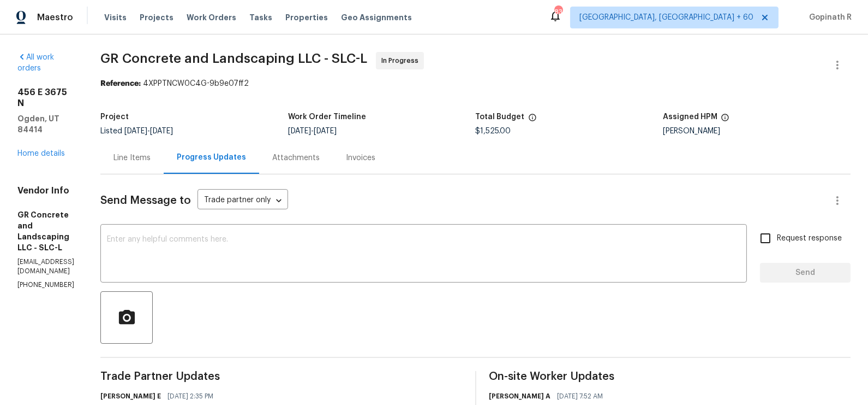  What do you see at coordinates (327, 117) in the screenshot?
I see `h5: Work Order Timeline` at bounding box center [327, 117].